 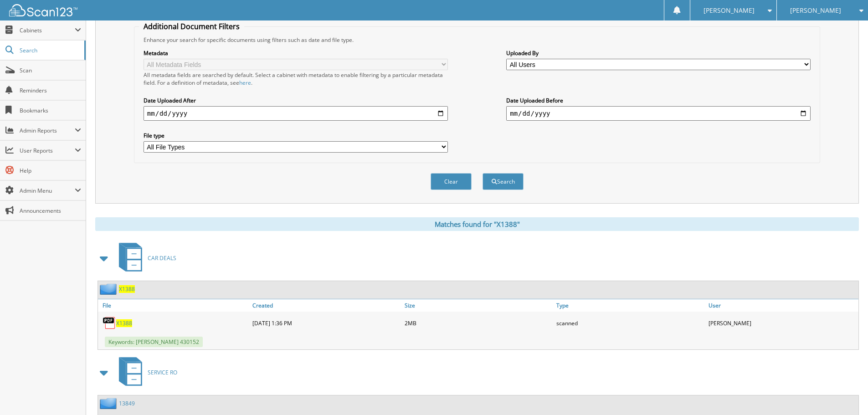 What do you see at coordinates (630, 305) in the screenshot?
I see `a: Type` at bounding box center [630, 305].